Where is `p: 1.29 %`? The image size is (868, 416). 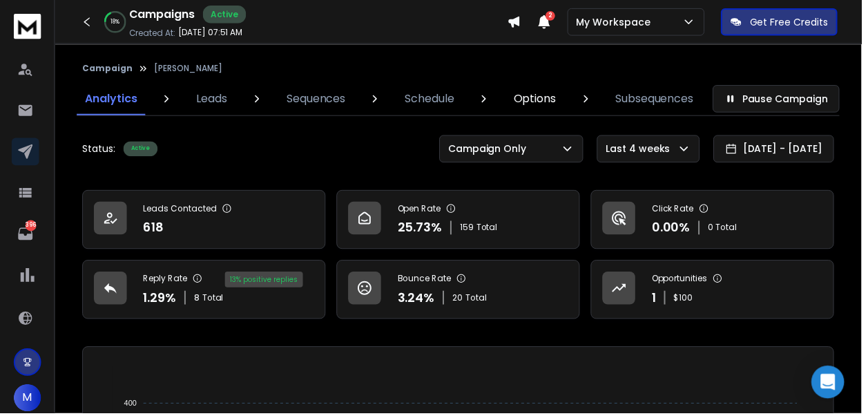
p: 1.29 % is located at coordinates (161, 300).